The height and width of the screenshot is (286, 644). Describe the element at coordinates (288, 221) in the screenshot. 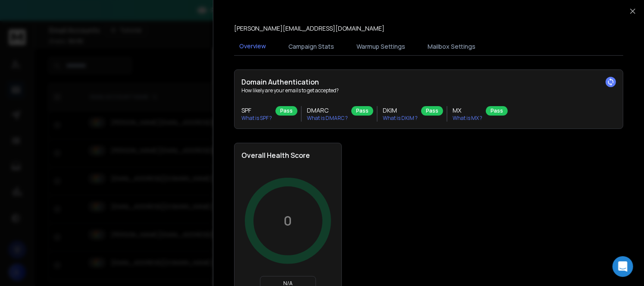

I see `p: 0` at that location.